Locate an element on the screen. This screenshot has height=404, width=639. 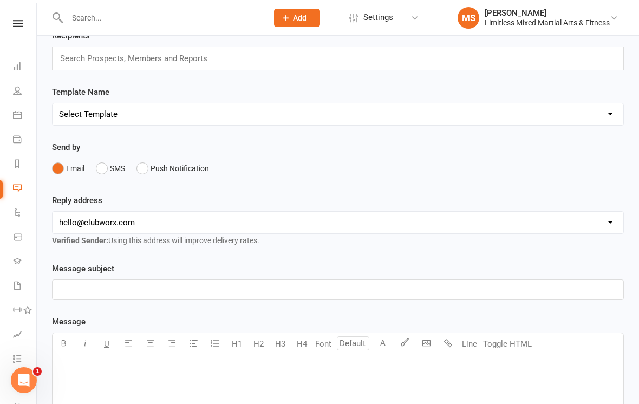
button: H4 is located at coordinates (302, 344).